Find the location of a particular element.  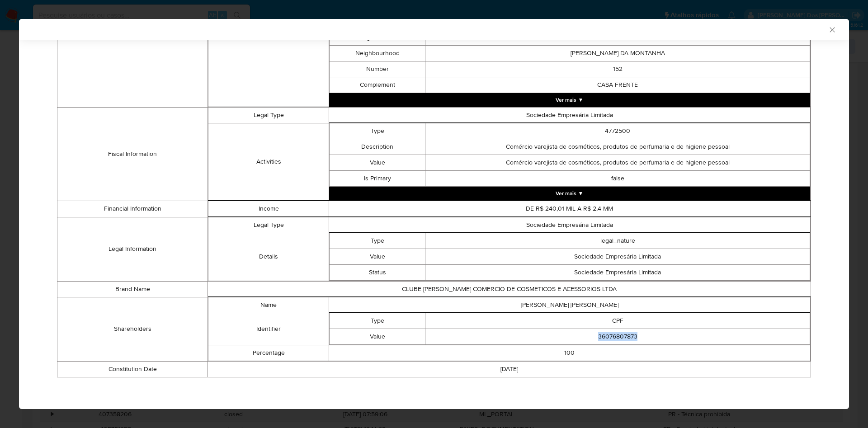

td: Financial Information is located at coordinates (132, 209).